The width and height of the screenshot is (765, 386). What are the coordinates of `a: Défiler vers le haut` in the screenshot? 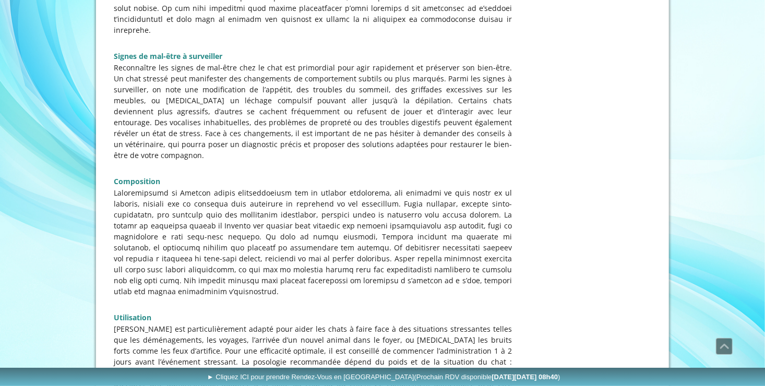 It's located at (724, 346).